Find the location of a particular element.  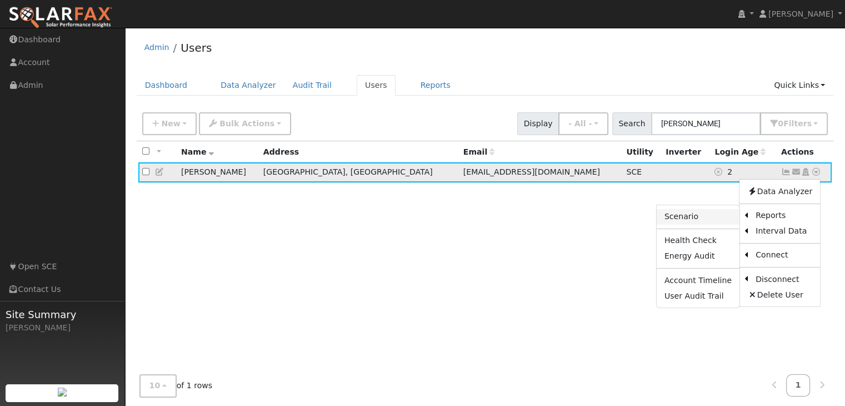

a: Energy Audit Report is located at coordinates (698, 256).